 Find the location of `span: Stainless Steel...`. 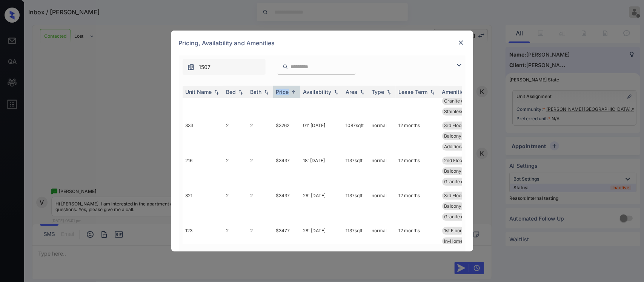

span: Stainless Steel... is located at coordinates (462, 111).